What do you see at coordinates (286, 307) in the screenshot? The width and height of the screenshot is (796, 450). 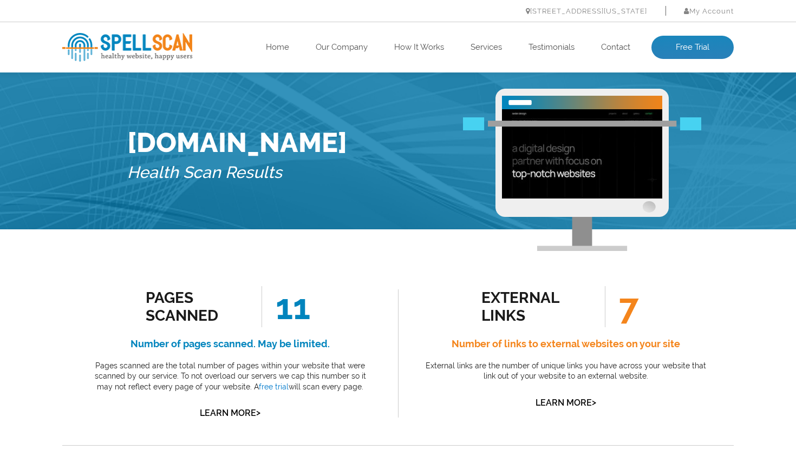 I see `span: 11` at bounding box center [286, 307].